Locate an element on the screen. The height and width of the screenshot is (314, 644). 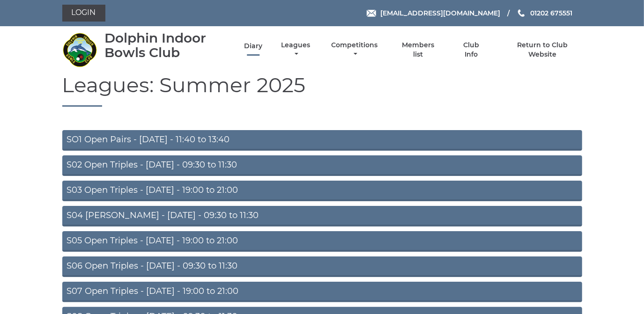
img: Dolphin Indoor Bowls Club is located at coordinates (80, 50).